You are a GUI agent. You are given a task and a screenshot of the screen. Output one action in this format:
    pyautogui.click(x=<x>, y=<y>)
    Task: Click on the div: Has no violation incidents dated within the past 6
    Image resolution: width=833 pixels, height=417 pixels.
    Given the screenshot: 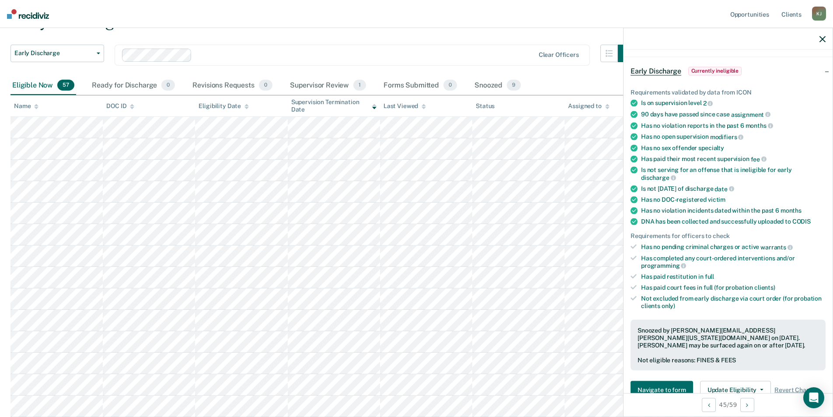 What is the action you would take?
    pyautogui.click(x=733, y=210)
    